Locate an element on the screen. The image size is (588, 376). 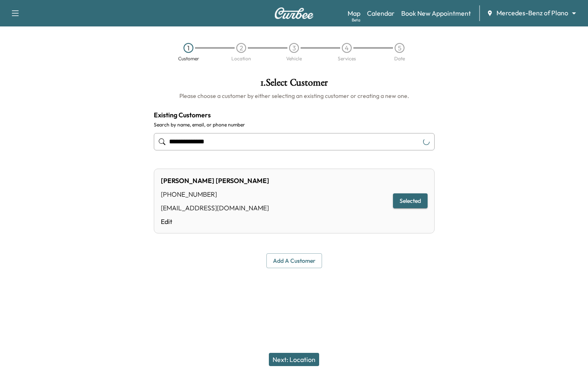
h6: Please choose a customer by either selecting an existing customer or creating a new one. is located at coordinates (294, 95).